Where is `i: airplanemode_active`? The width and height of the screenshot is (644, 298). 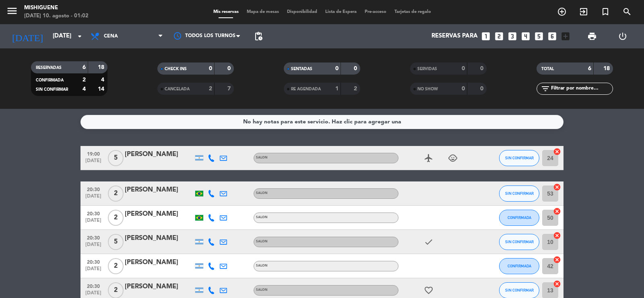
i: airplanemode_active is located at coordinates (429, 158).